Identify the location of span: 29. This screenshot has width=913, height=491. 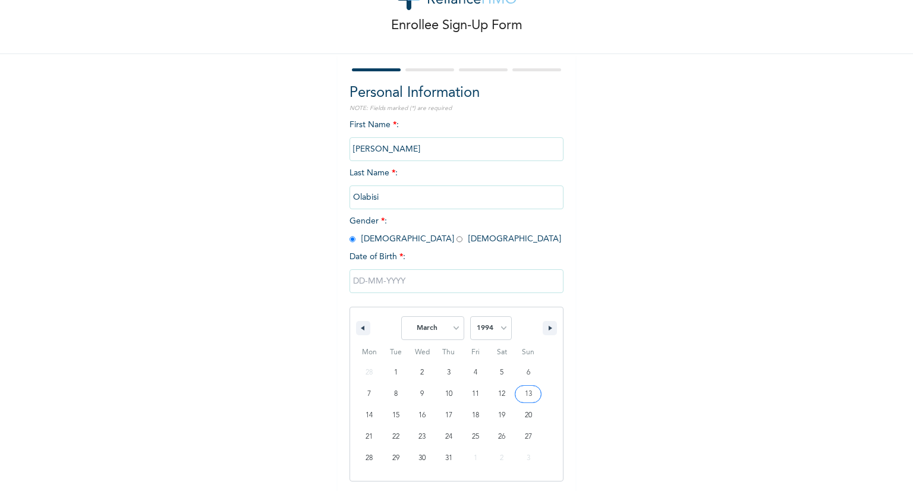
(396, 458).